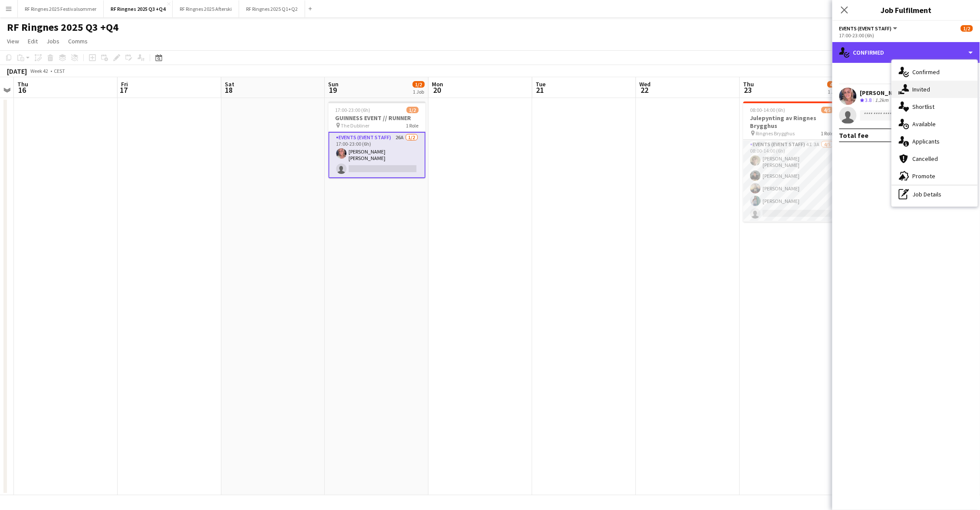  I want to click on button: Events (Event Staff), so click(869, 28).